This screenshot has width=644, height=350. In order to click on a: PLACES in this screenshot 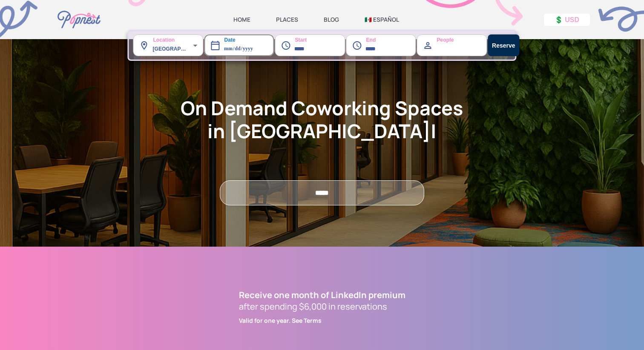, I will do `click(287, 20)`.